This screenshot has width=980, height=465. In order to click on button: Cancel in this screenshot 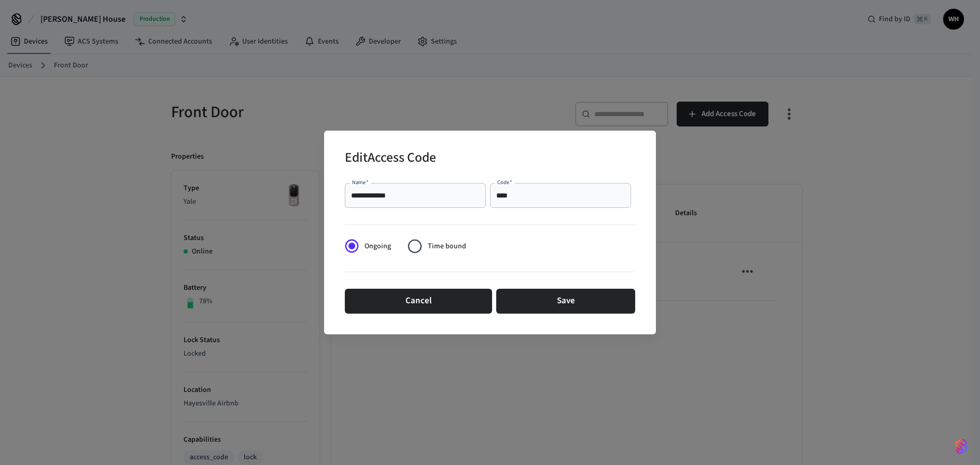, I will do `click(418, 302)`.